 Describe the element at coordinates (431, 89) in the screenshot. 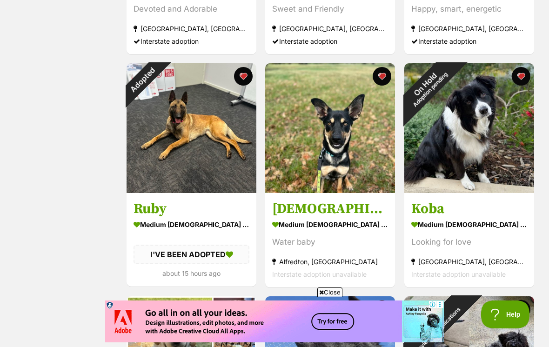

I see `span: Adoption pending` at that location.